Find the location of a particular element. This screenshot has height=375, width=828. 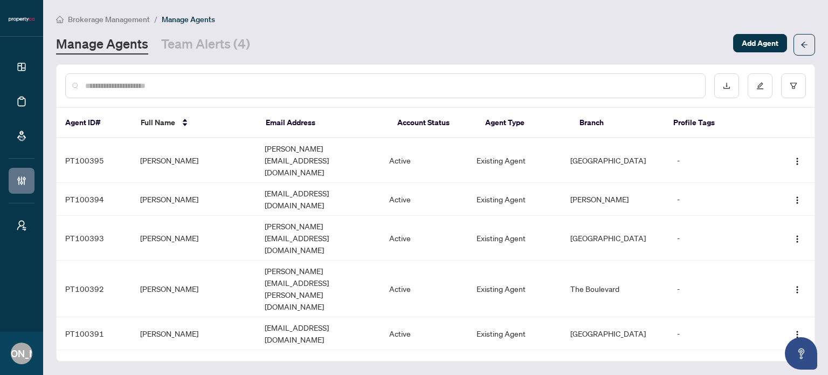

td: PT100391 is located at coordinates (94, 333).